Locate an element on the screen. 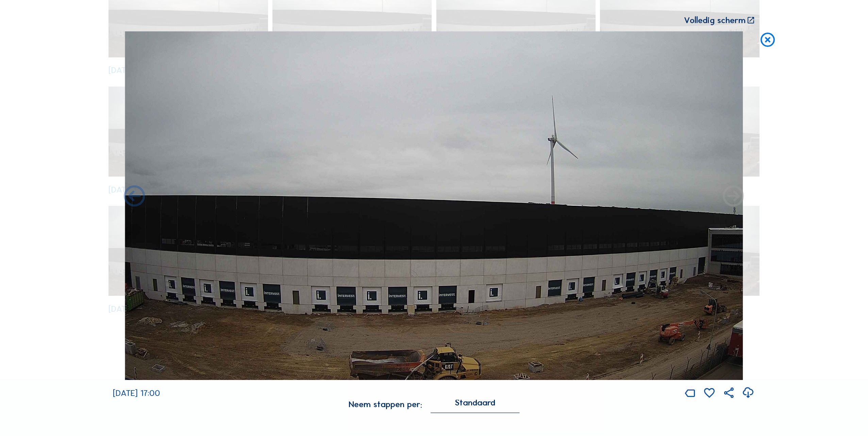  i: Forward is located at coordinates (134, 197).